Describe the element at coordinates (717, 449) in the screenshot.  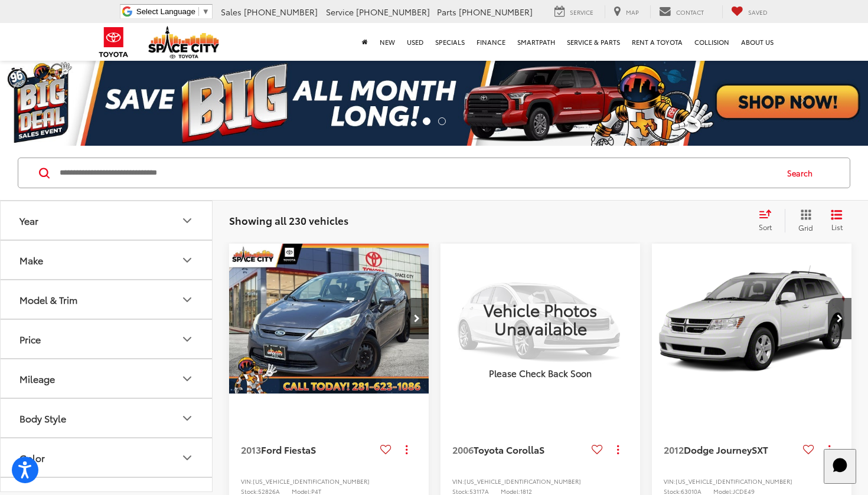
I see `span: Dodge Journey` at that location.